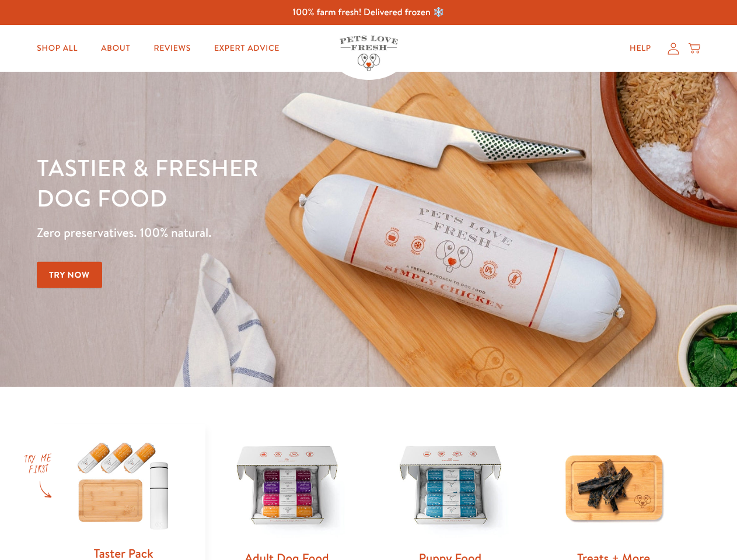  What do you see at coordinates (639, 49) in the screenshot?
I see `a: Help` at bounding box center [639, 49].